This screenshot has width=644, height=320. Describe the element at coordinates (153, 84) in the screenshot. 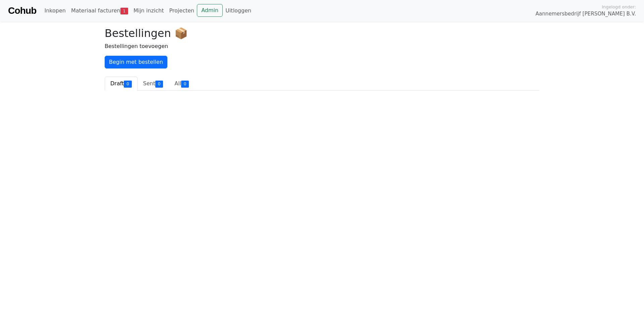

I see `a: Sent0` at that location.